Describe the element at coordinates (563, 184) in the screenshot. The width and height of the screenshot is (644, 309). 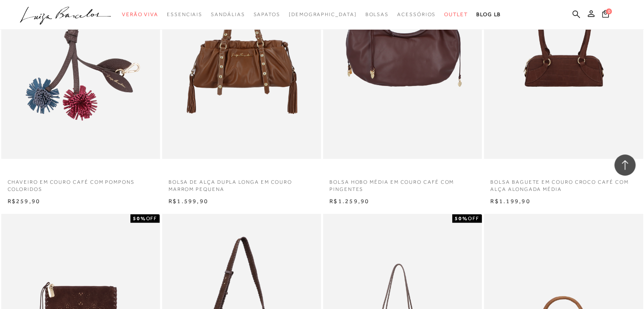
I see `a: BOLSA BAGUETE EM COURO CROCO CAFÉ COM ALÇA ALONGADA MÉDIA` at that location.